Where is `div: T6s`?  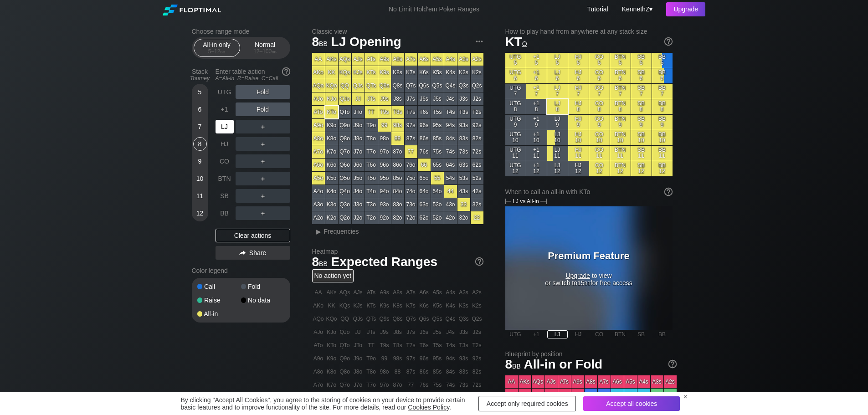
div: T6s is located at coordinates (424, 112).